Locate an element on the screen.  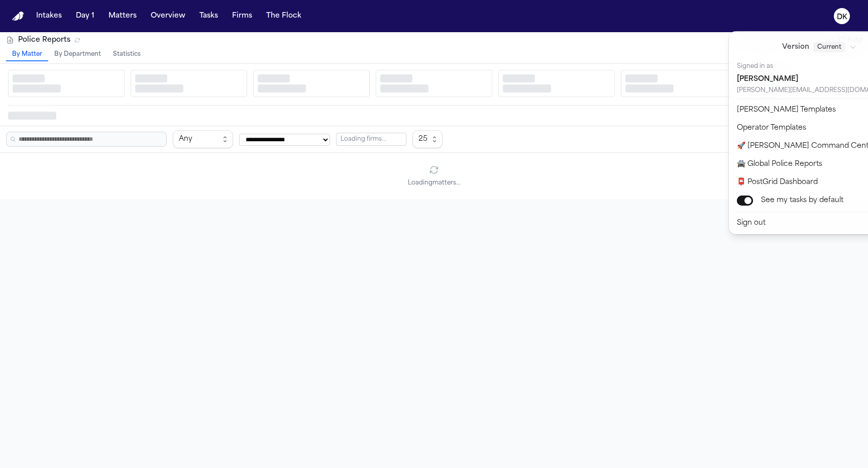
div: 25 is located at coordinates (424, 139).